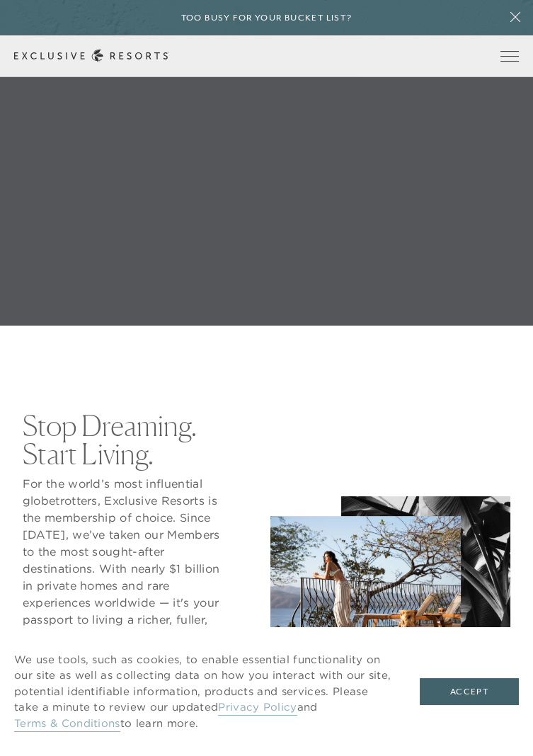 This screenshot has height=756, width=533. What do you see at coordinates (366, 594) in the screenshot?
I see `img: Women by the pool, overlooking the ocean.` at bounding box center [366, 594].